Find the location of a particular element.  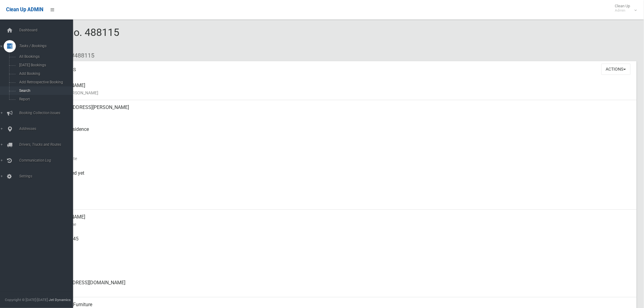

small: Address is located at coordinates (340, 114).